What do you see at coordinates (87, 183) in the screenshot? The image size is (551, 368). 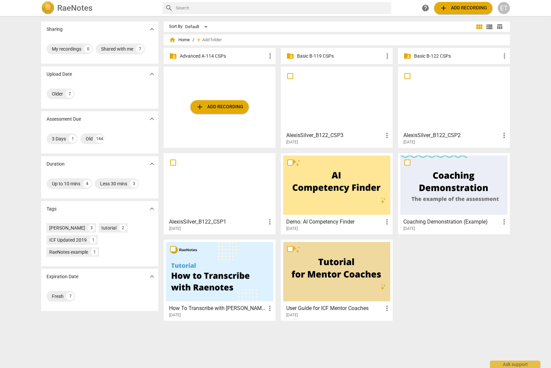 I see `div: 4` at bounding box center [87, 183].